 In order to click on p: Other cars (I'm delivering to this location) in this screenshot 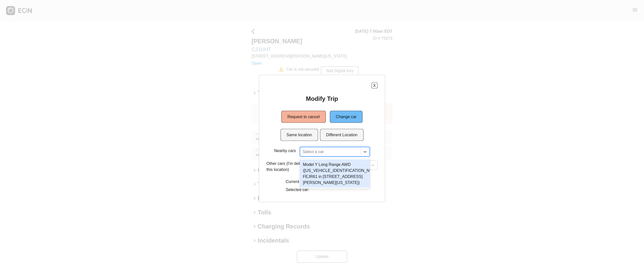, I will do `click(293, 167)`.